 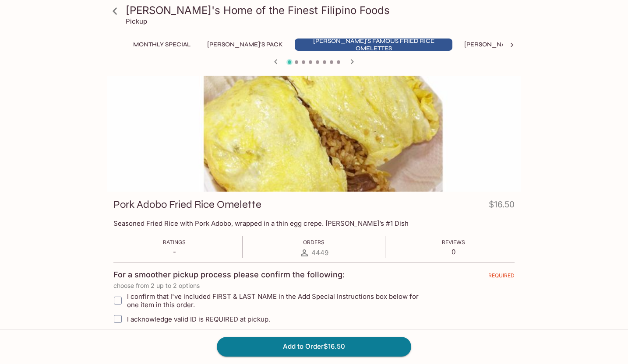 What do you see at coordinates (453, 252) in the screenshot?
I see `p: 0` at bounding box center [453, 252].